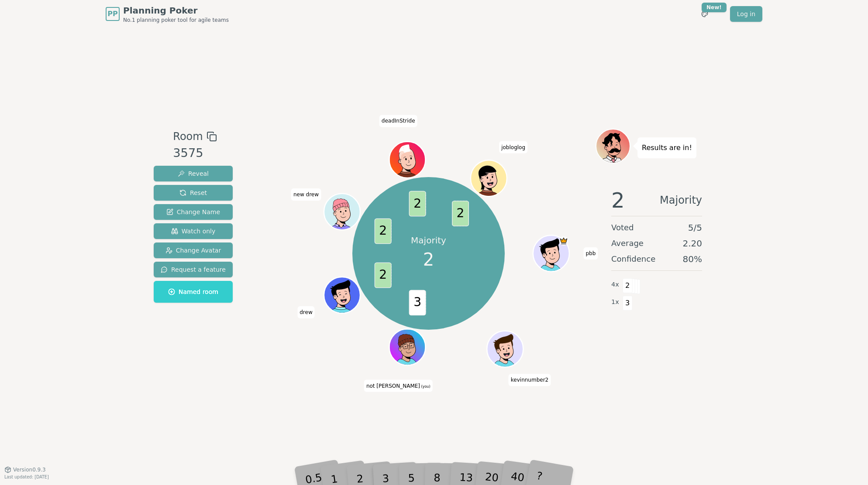 The width and height of the screenshot is (868, 485). I want to click on span: 5 / 5, so click(695, 228).